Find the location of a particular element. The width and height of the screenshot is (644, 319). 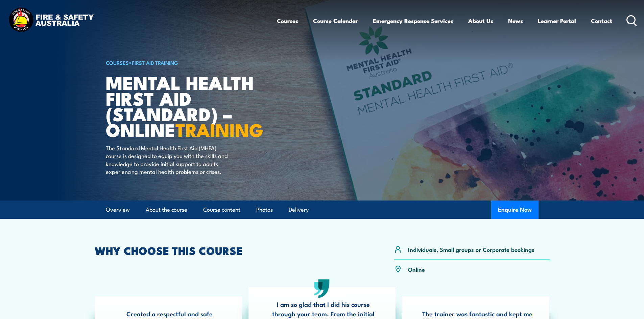

a: Courses is located at coordinates (287, 21).